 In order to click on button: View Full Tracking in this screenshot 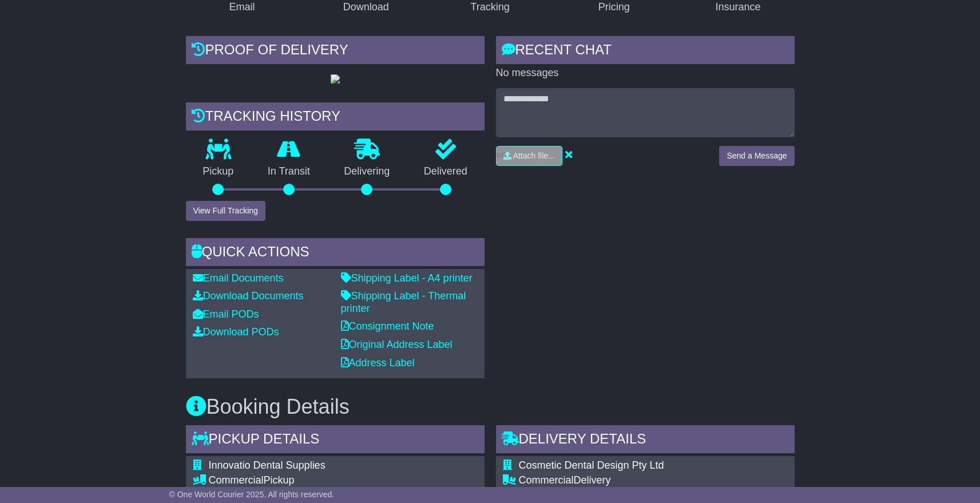, I will do `click(225, 210)`.